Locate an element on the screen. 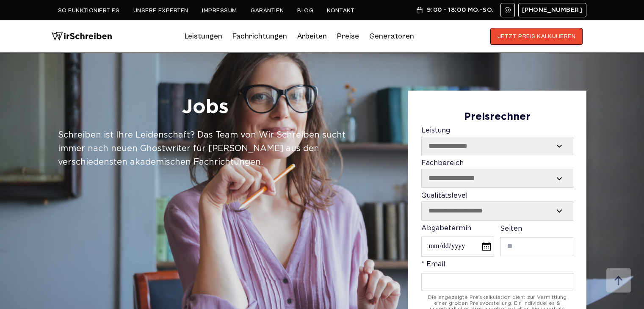  a: So funktioniert es is located at coordinates (89, 10).